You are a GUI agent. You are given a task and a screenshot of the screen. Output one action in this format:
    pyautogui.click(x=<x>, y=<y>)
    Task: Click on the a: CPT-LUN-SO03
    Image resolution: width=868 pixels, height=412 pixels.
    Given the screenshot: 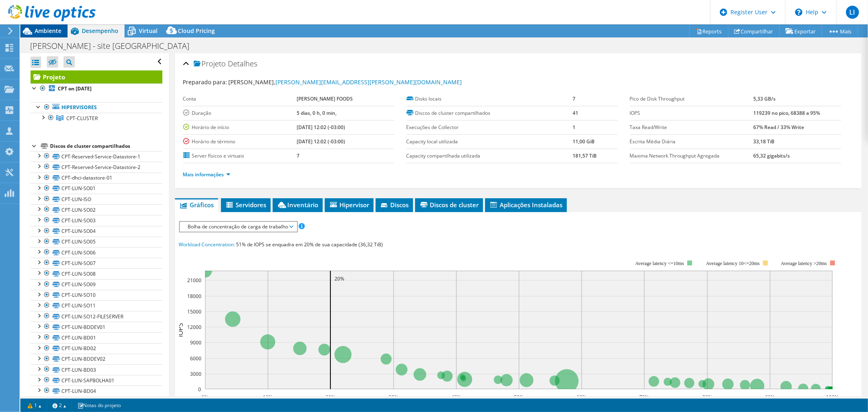 What is the action you would take?
    pyautogui.click(x=97, y=220)
    